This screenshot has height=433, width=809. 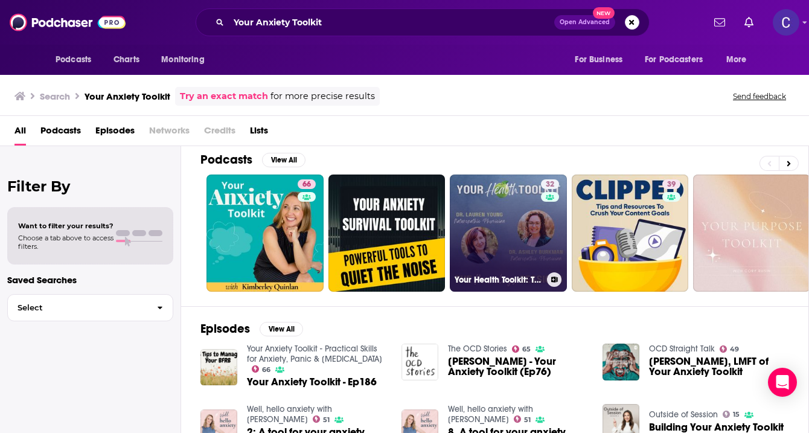 What do you see at coordinates (66, 226) in the screenshot?
I see `span: Want to filter your results?` at bounding box center [66, 226].